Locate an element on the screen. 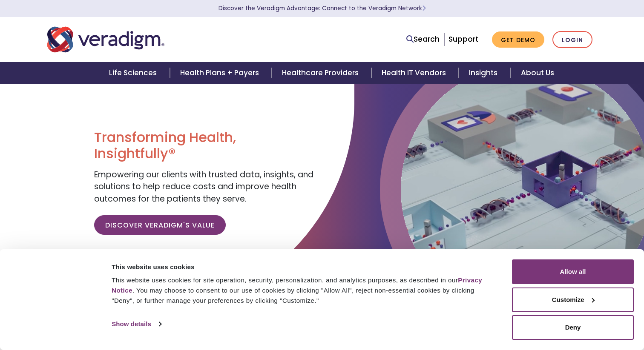 Image resolution: width=644 pixels, height=350 pixels. a: Get Demo is located at coordinates (518, 40).